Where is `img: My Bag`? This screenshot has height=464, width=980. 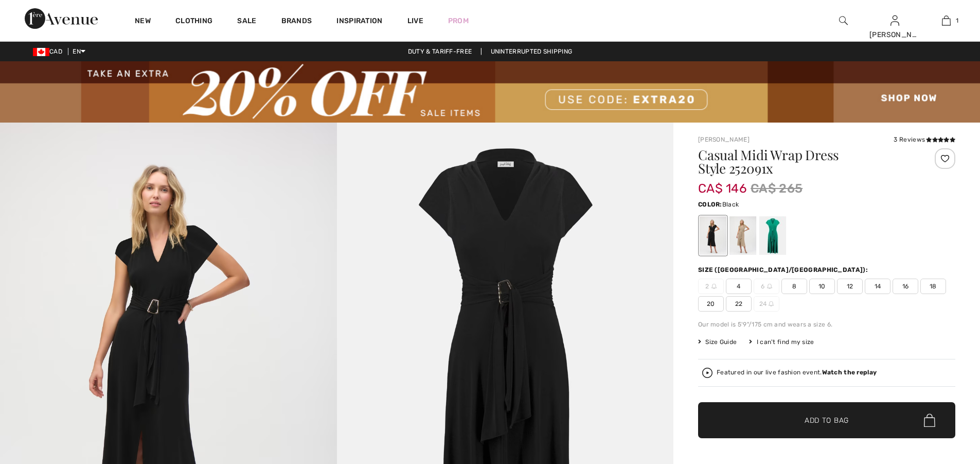
img: My Bag is located at coordinates (947, 21).